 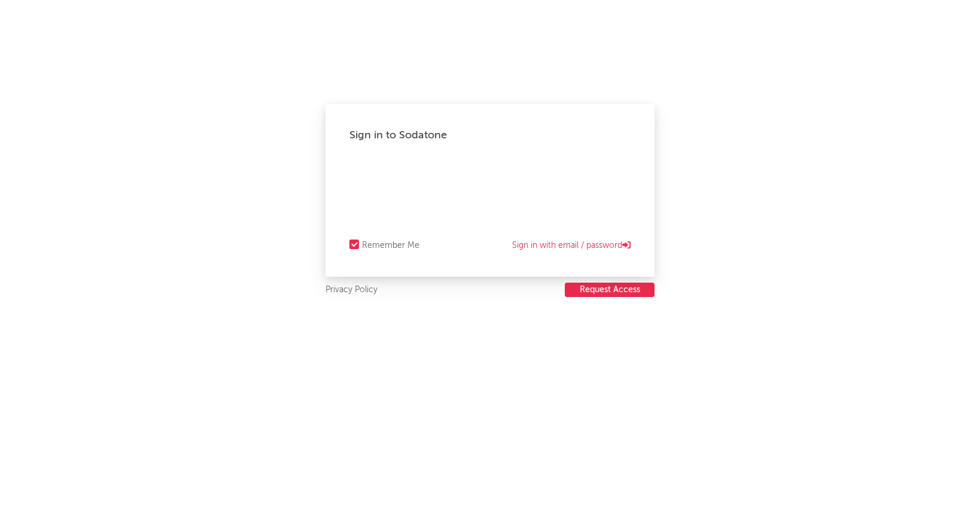 I want to click on div: Remember Me, so click(x=391, y=246).